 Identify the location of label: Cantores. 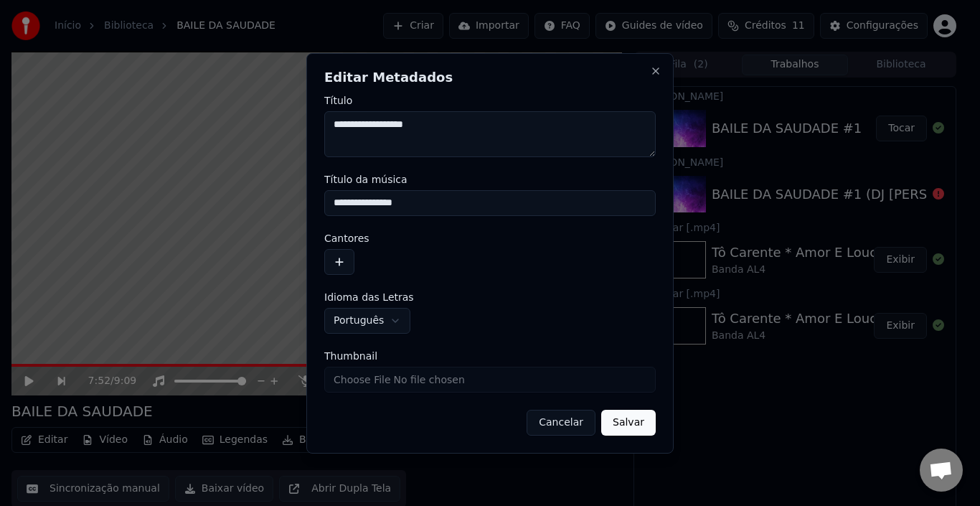
(490, 238).